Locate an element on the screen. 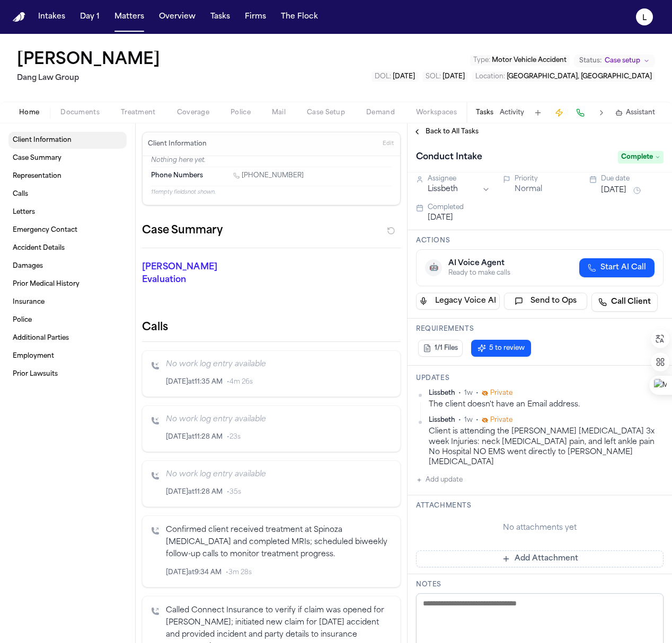  div: Ready to make calls is located at coordinates (479, 273).